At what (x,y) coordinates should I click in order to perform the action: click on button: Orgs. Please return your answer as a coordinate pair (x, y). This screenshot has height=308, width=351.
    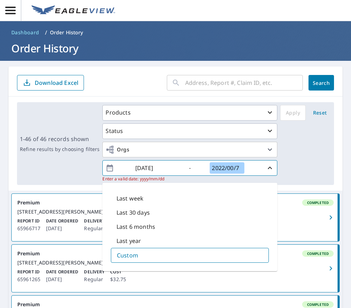
    Looking at the image, I should click on (190, 150).